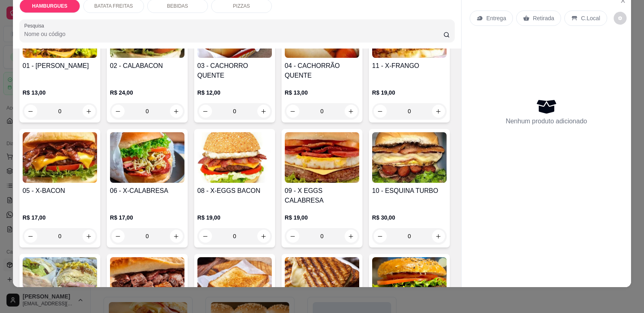 This screenshot has height=313, width=644. Describe the element at coordinates (147, 66) in the screenshot. I see `h4: 02 - CALABACON` at that location.